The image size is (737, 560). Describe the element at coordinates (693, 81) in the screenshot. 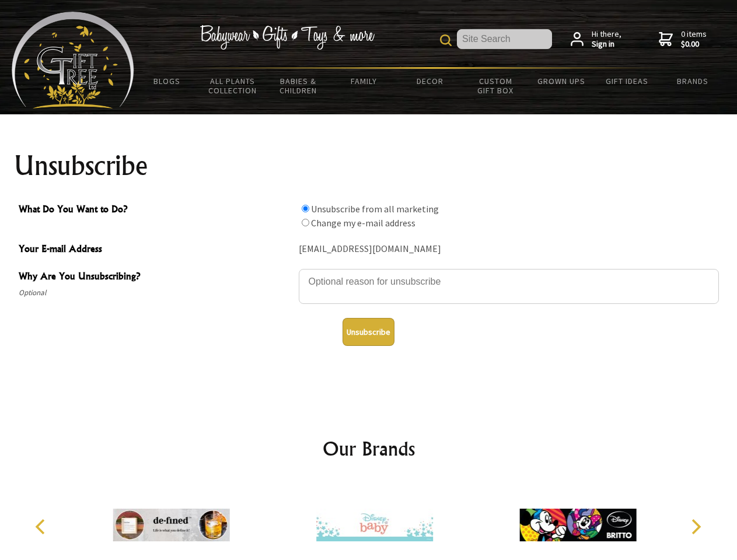

I see `a: Brands` at that location.